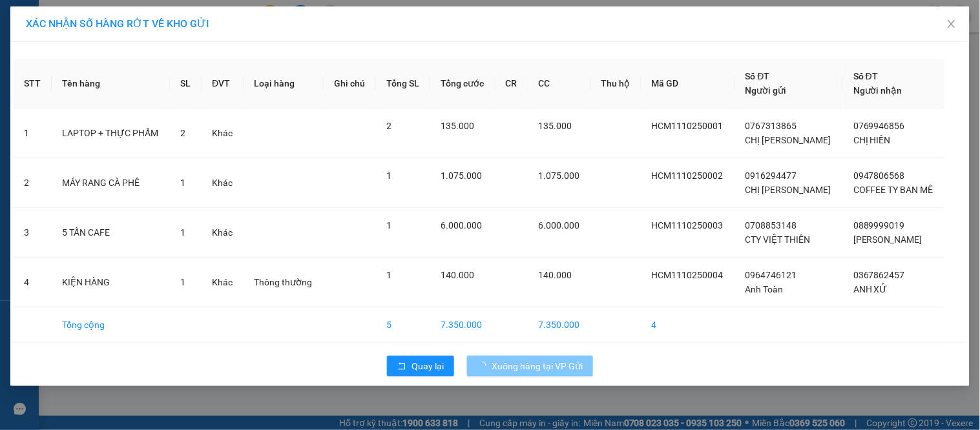  Describe the element at coordinates (111, 232) in the screenshot. I see `td: 5 TẤN CAFE` at that location.